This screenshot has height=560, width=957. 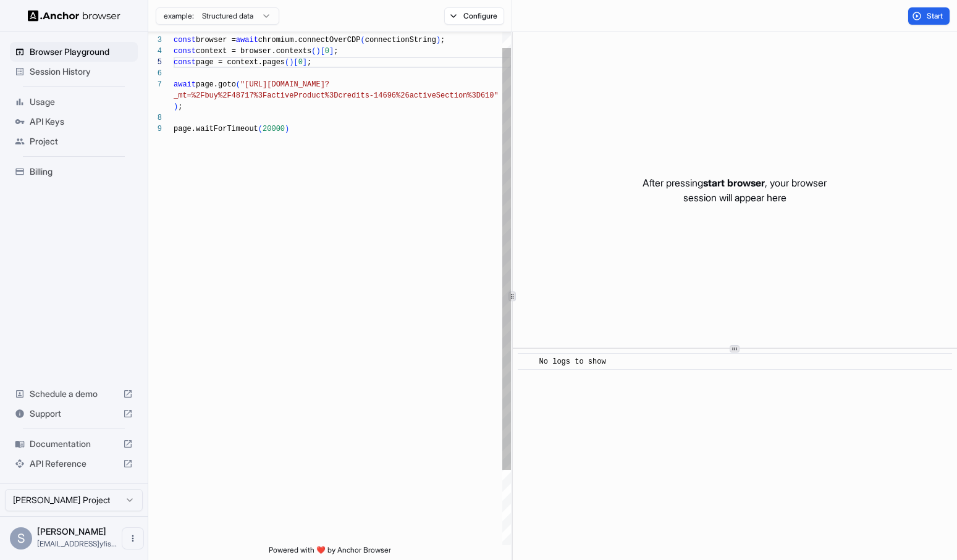 What do you see at coordinates (21, 539) in the screenshot?
I see `div: S` at bounding box center [21, 539].